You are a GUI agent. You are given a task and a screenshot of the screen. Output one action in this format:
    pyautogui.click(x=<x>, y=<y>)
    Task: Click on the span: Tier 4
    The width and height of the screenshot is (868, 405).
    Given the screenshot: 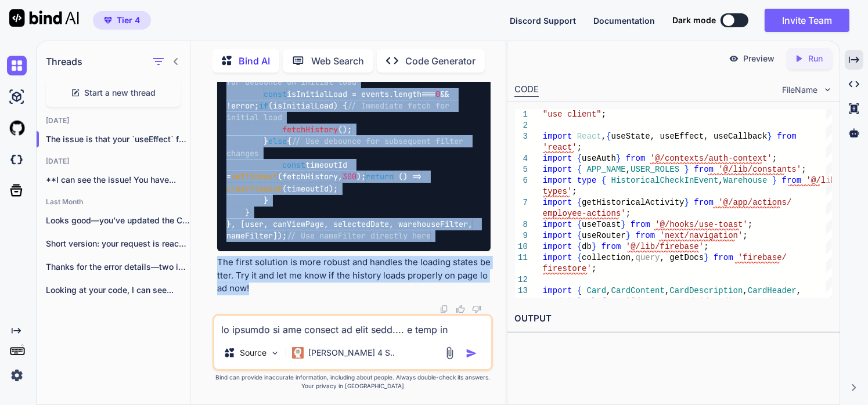 What is the action you would take?
    pyautogui.click(x=128, y=20)
    